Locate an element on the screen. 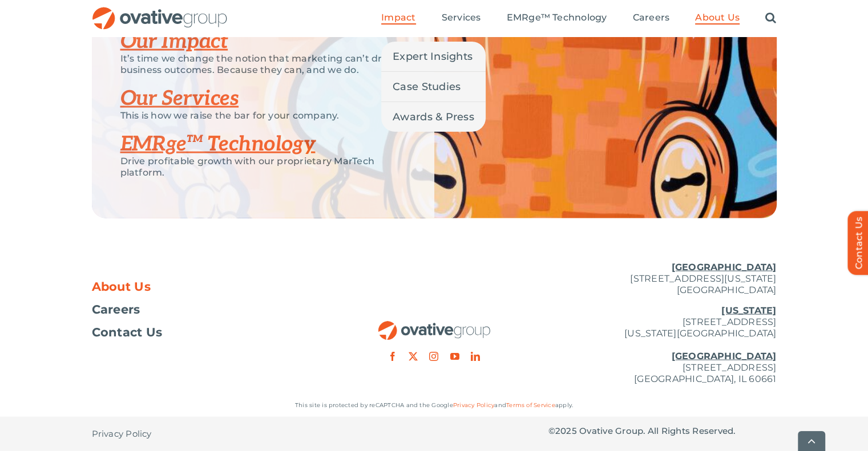 The image size is (868, 451). span: EMRge™ Technology is located at coordinates (556, 17).